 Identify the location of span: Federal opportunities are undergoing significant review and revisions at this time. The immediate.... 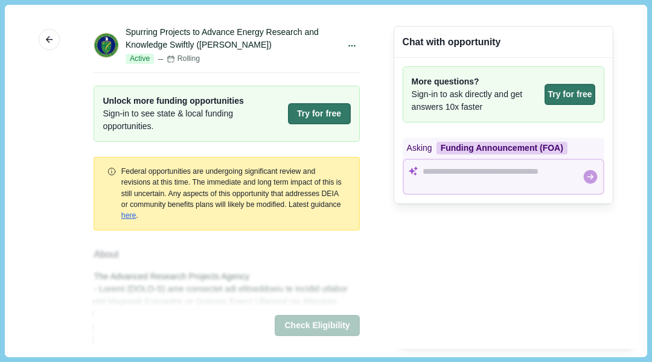
(231, 188).